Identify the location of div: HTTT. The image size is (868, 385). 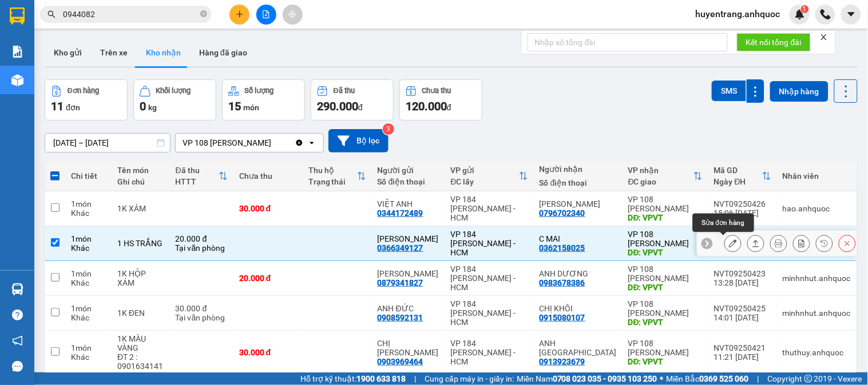
(197, 182).